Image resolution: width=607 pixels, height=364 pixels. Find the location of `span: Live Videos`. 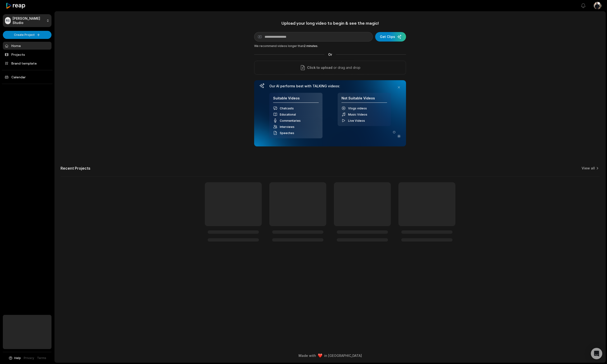

span: Live Videos is located at coordinates (357, 120).